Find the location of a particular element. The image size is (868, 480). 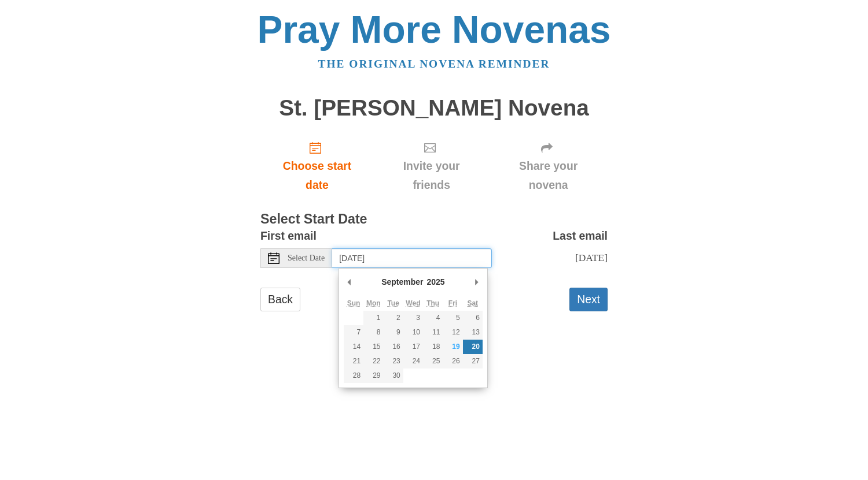

abbr: Friday is located at coordinates (452, 303).